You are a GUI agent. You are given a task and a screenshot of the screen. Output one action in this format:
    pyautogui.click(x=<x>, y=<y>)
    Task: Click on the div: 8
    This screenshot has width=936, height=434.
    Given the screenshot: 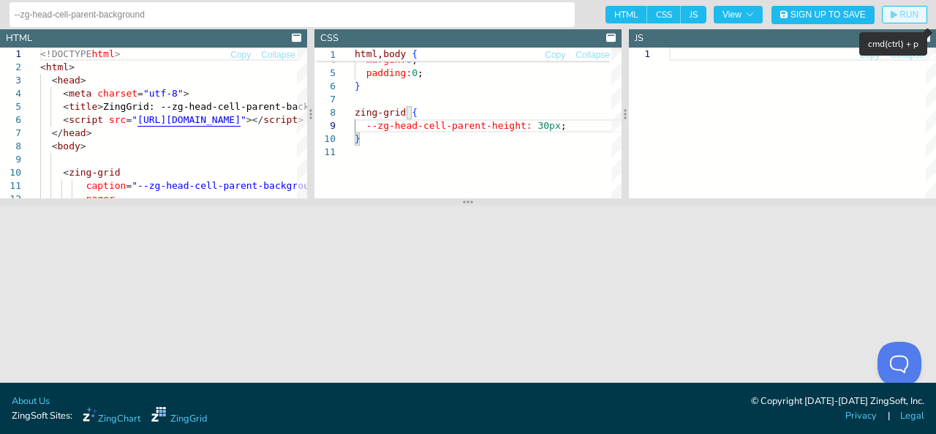 What is the action you would take?
    pyautogui.click(x=325, y=113)
    